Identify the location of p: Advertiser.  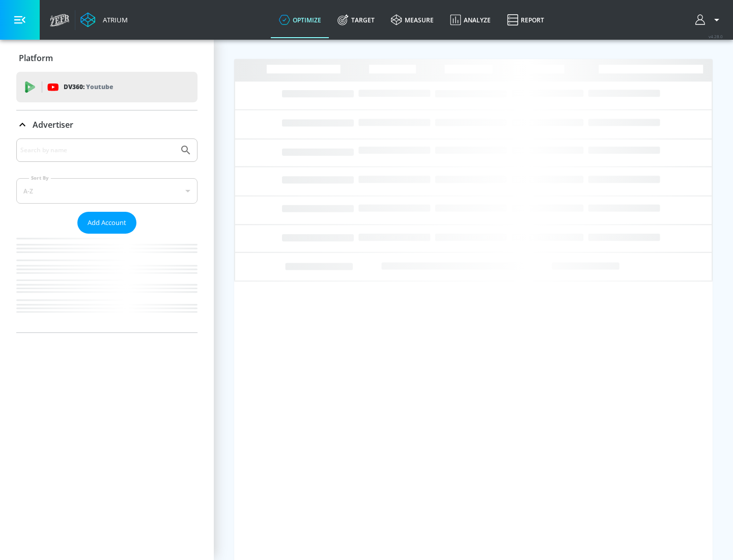
(53, 125).